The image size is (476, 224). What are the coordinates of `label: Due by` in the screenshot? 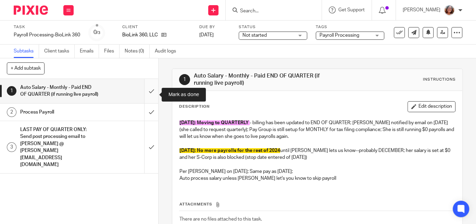 It's located at (215, 27).